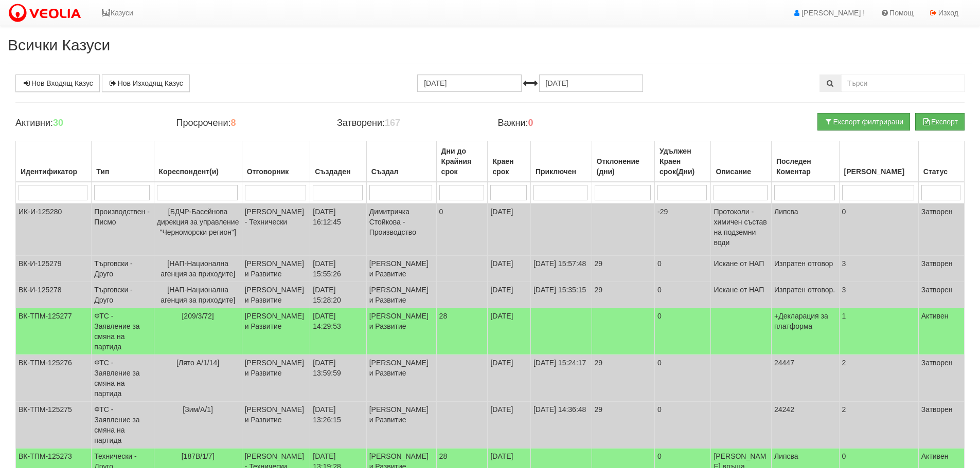  What do you see at coordinates (146, 83) in the screenshot?
I see `a: Нов Изходящ Казус` at bounding box center [146, 83].